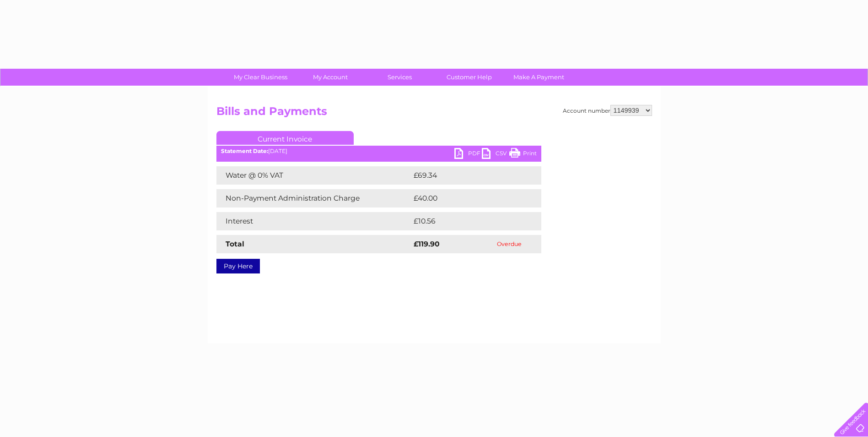 The width and height of the screenshot is (868, 437). What do you see at coordinates (466, 221) in the screenshot?
I see `td: £10.56` at bounding box center [466, 221].